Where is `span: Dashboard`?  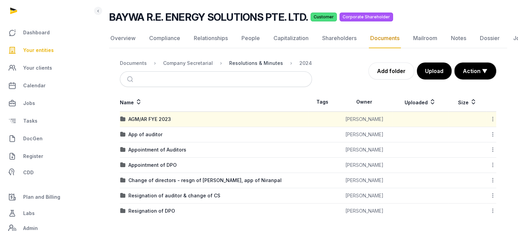
span: Dashboard is located at coordinates (36, 33).